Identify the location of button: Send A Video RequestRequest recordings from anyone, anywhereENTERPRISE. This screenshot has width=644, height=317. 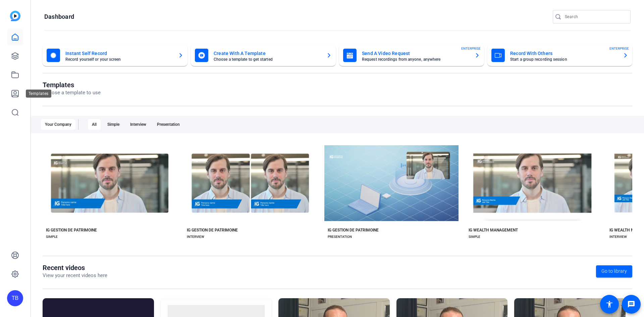
(412, 55).